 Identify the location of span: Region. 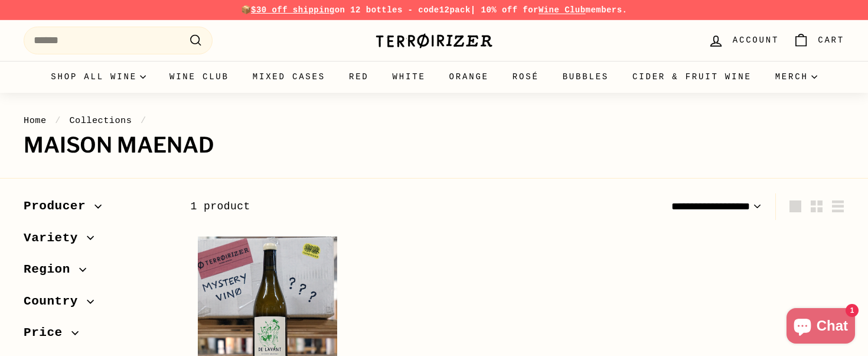
(52, 270).